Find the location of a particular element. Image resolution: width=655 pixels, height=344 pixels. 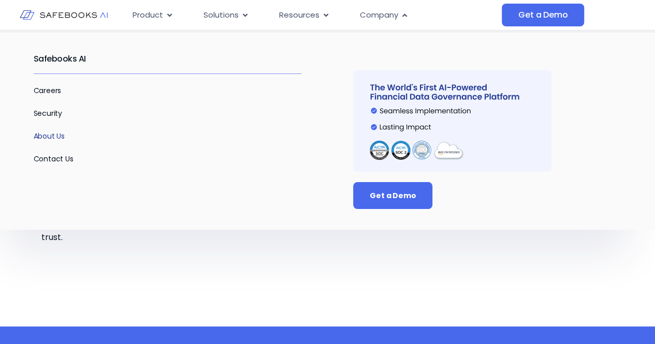

span: Resources is located at coordinates (299, 15).